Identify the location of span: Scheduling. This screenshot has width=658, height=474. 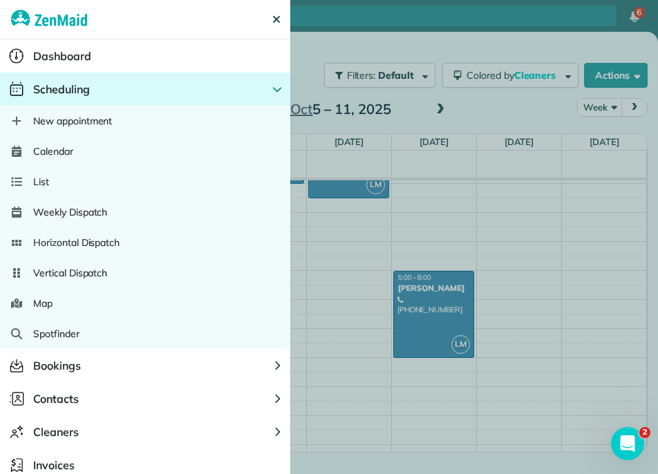
(62, 89).